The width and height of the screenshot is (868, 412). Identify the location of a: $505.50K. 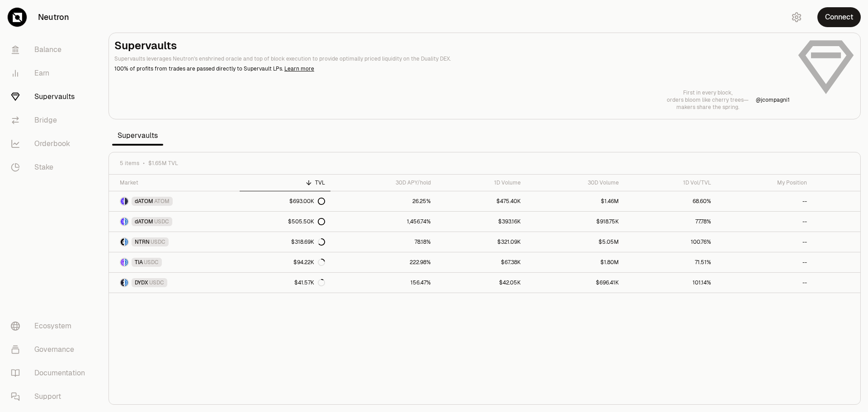
(284, 222).